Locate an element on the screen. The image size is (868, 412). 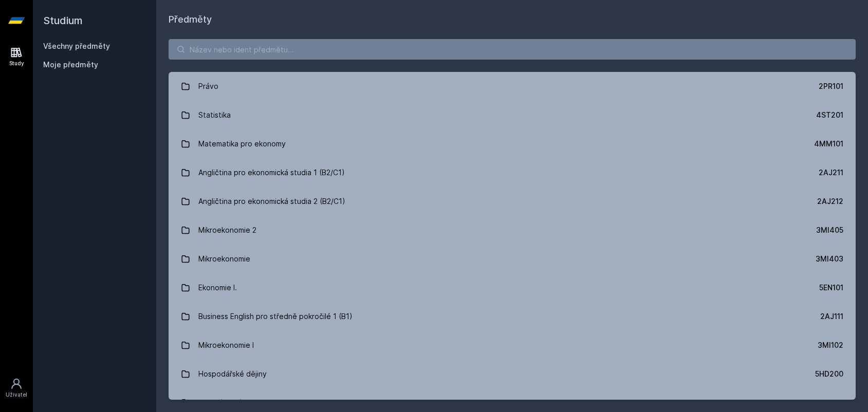
div: 3MI403 is located at coordinates (829, 259).